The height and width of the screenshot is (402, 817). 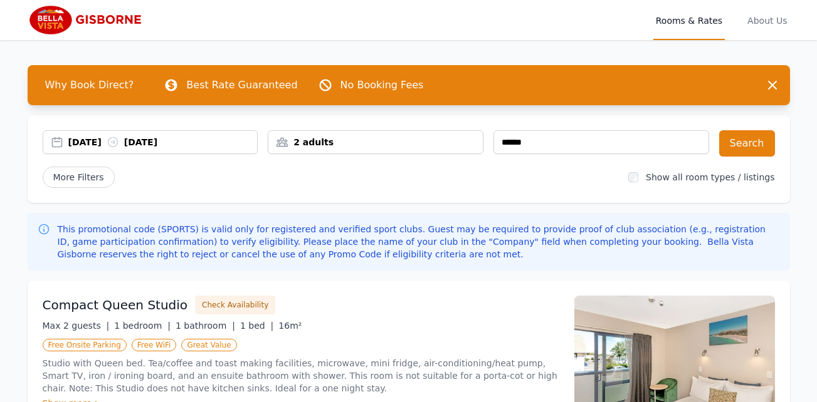 What do you see at coordinates (301, 376) in the screenshot?
I see `p: Studio with Queen bed. Tea/coffee and toast making facilities, microwave, mini fridge, air-condit...` at bounding box center [301, 376].